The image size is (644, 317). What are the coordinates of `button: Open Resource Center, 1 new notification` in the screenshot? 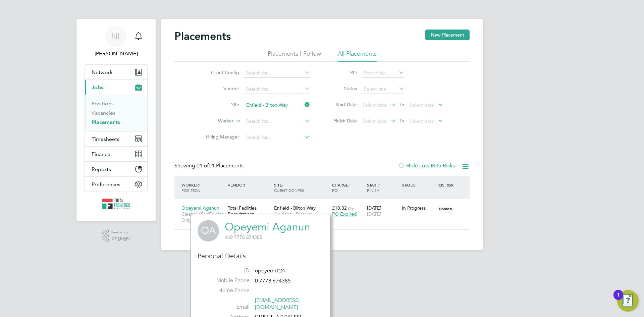 It's located at (628, 301).